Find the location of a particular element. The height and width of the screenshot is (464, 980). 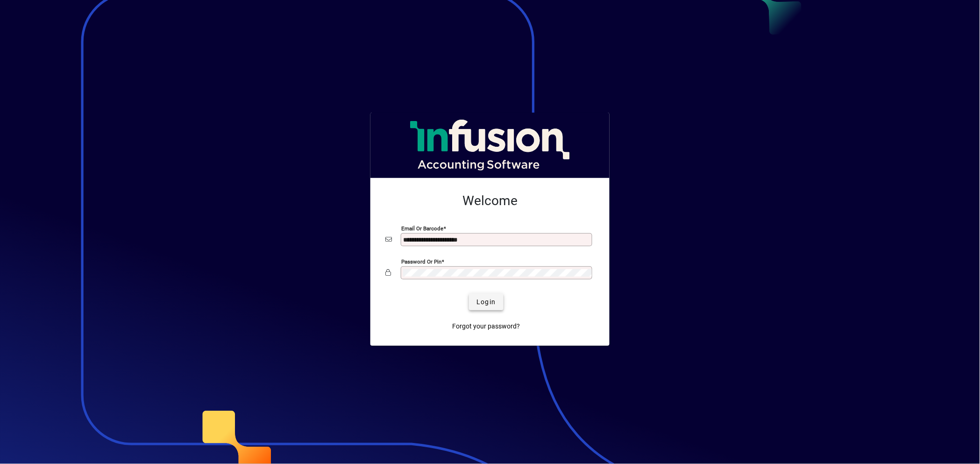

mat-label: Password or Pin is located at coordinates (422, 262).